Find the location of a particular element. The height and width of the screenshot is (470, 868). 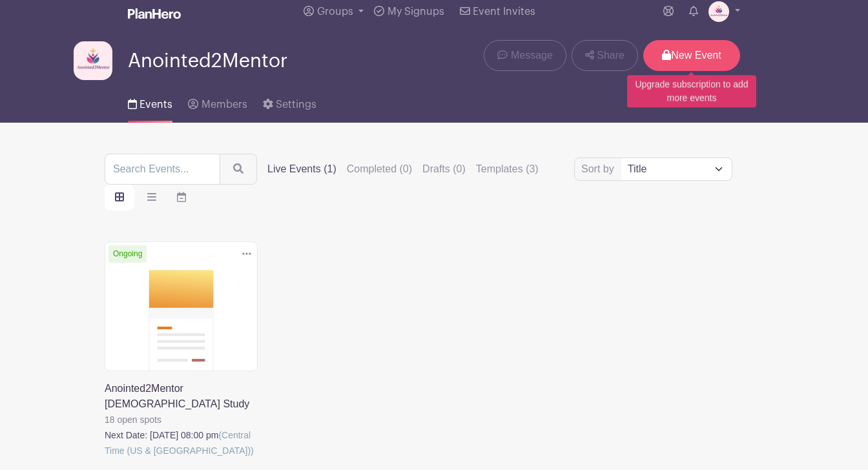

label: Live Events (1) is located at coordinates (301, 169).